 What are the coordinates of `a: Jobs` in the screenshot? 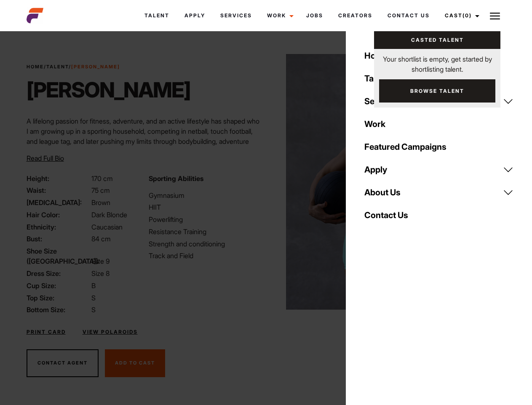 It's located at (315, 16).